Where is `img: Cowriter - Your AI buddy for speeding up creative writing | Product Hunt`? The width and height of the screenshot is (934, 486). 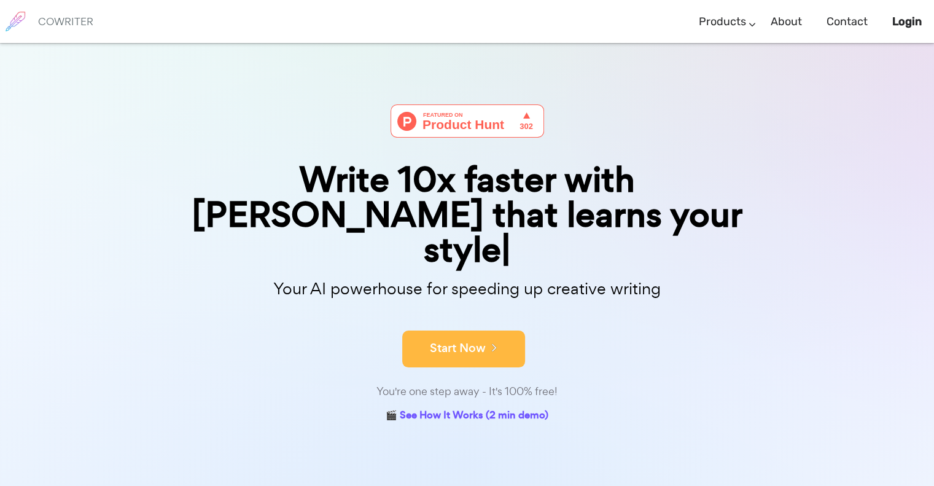
img: Cowriter - Your AI buddy for speeding up creative writing | Product Hunt is located at coordinates (467, 121).